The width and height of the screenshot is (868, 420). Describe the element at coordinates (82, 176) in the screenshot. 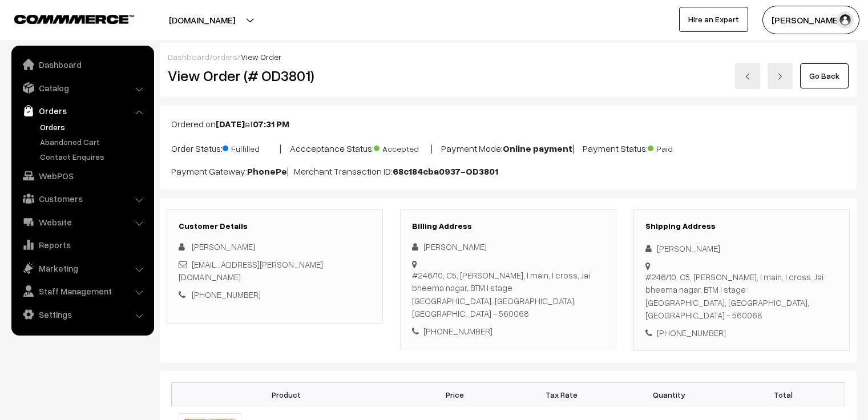

I see `a: WebPOS` at that location.